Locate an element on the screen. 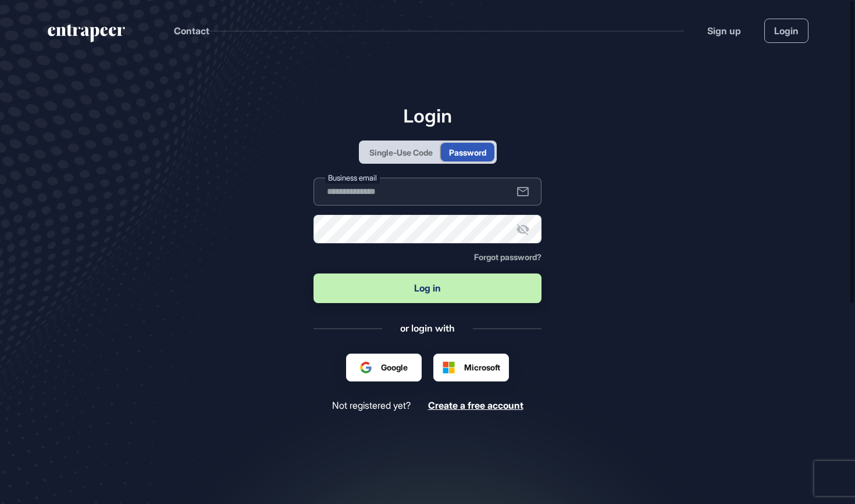 This screenshot has height=504, width=855. a: Sign up is located at coordinates (724, 31).